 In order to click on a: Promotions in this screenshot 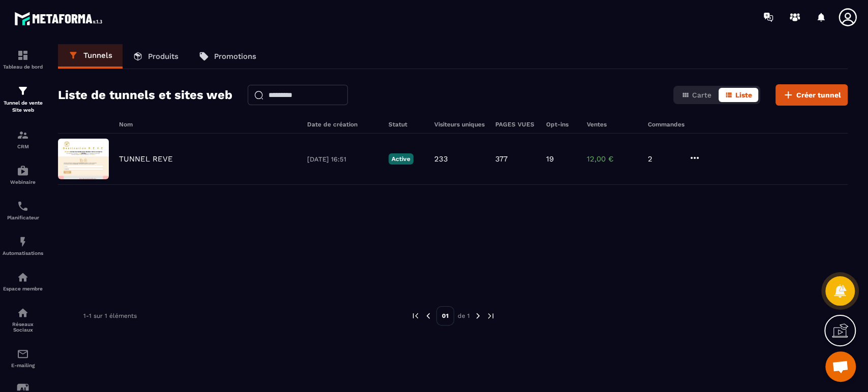, I will do `click(227, 56)`.